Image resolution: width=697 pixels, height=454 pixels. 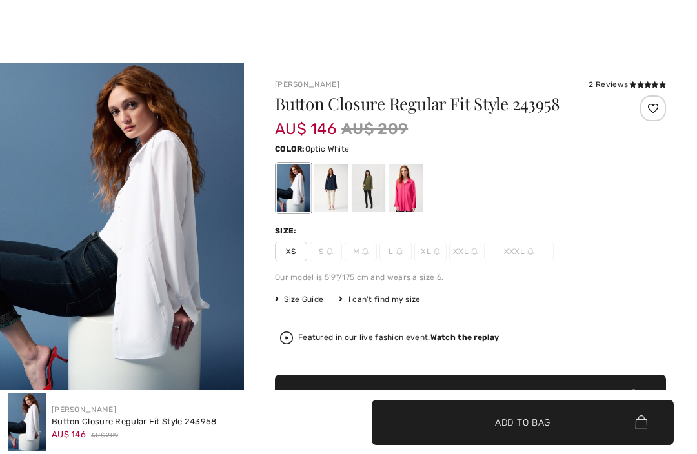 What do you see at coordinates (438, 104) in the screenshot?
I see `h1: Button Closure Regular Fit Style 243958` at bounding box center [438, 104].